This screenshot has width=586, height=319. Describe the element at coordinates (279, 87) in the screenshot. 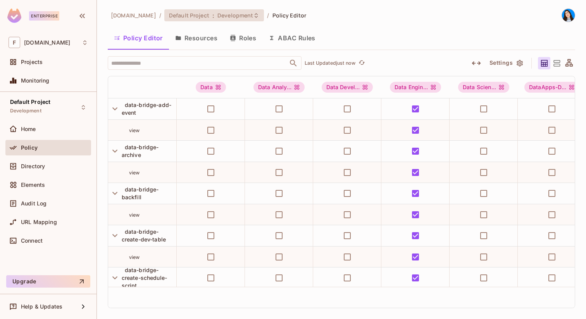

I see `div: Data Analy...` at that location.